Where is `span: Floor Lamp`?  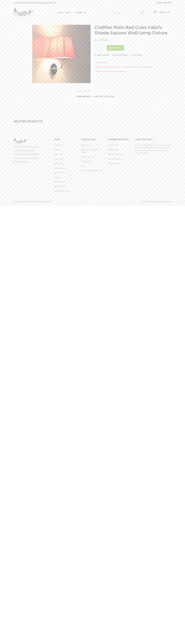 span: Floor Lamp is located at coordinates (59, 159).